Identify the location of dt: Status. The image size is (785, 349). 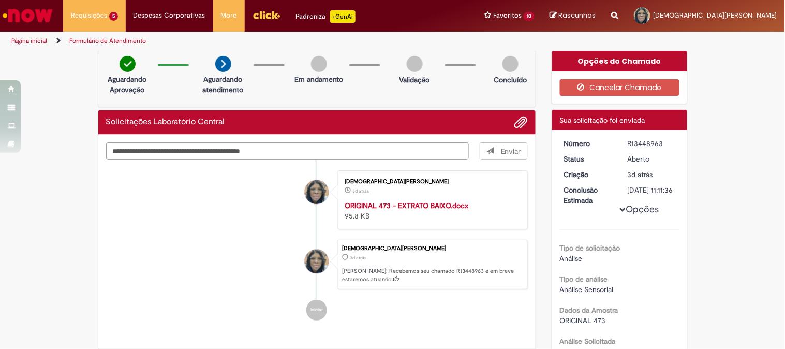
(588, 159).